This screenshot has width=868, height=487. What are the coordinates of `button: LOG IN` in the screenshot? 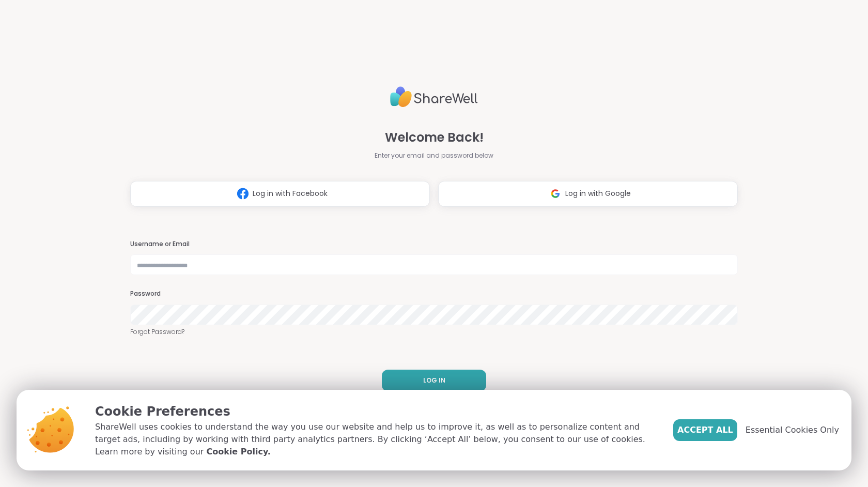 It's located at (434, 381).